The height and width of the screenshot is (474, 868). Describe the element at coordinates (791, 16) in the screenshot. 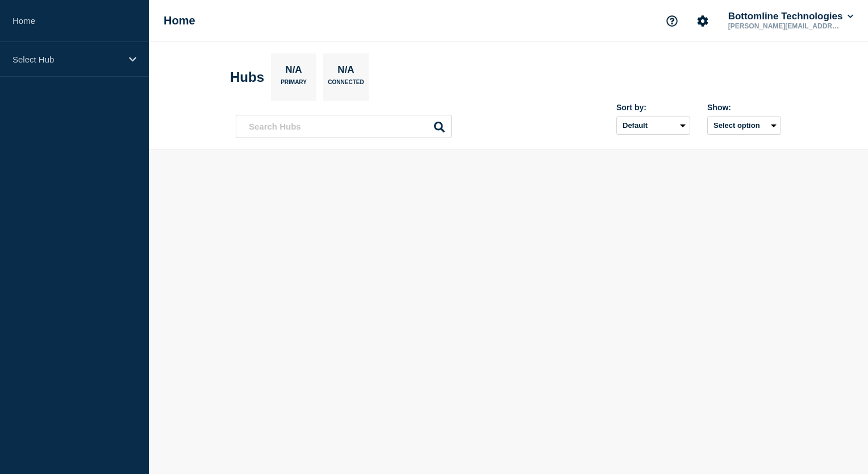

I see `button: Bottomline Technologies` at that location.